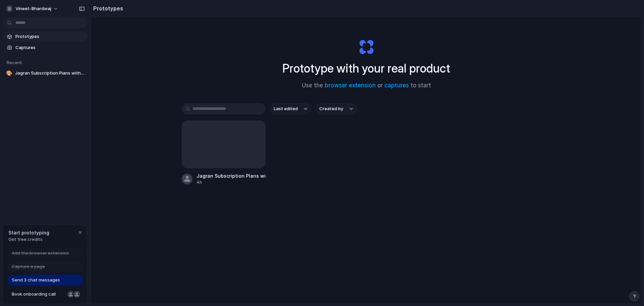 The image size is (644, 306). Describe the element at coordinates (28, 266) in the screenshot. I see `span: Capture a page` at that location.